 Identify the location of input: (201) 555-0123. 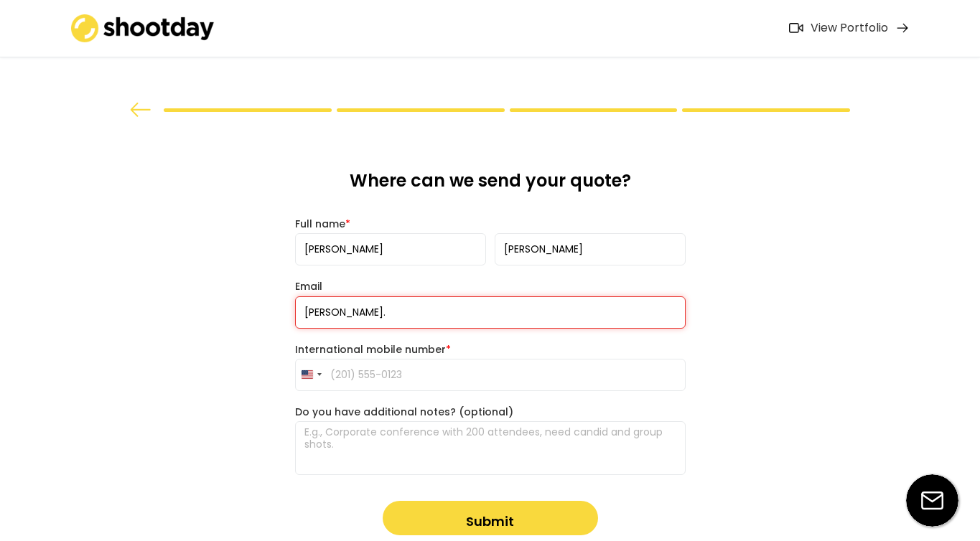
(490, 374).